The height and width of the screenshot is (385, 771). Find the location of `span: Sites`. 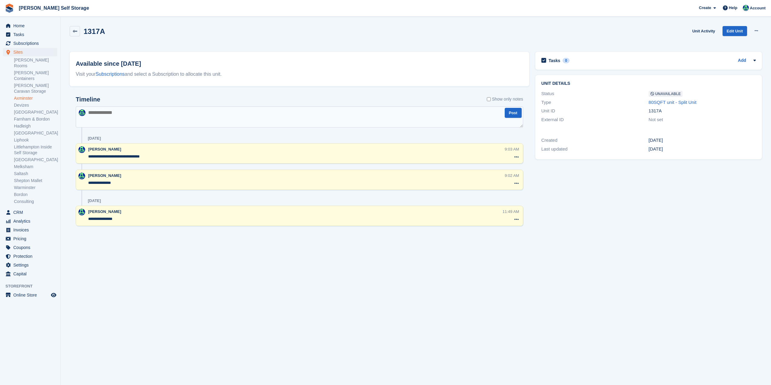

span: Sites is located at coordinates (31, 52).